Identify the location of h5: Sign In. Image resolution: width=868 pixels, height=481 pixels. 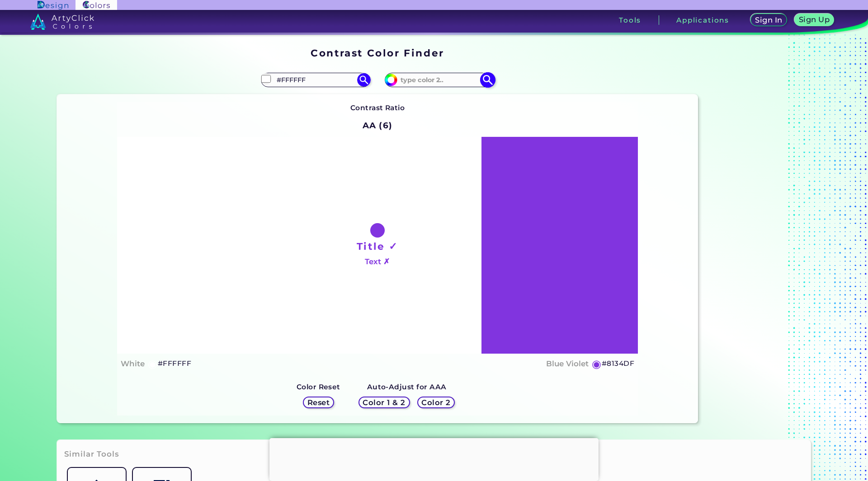
(769, 20).